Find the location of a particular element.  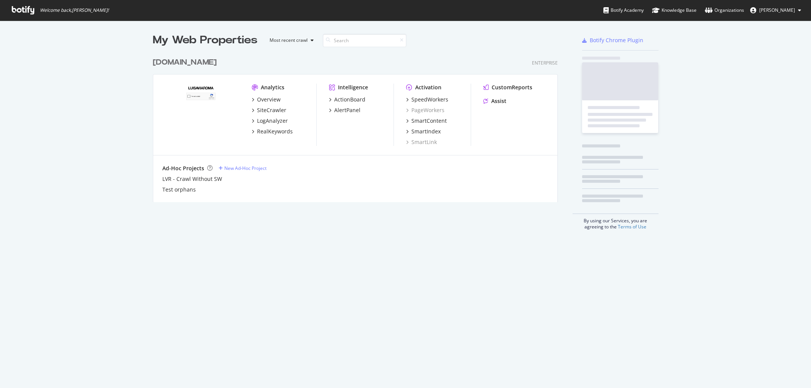

div: ActionBoard is located at coordinates (350, 100).